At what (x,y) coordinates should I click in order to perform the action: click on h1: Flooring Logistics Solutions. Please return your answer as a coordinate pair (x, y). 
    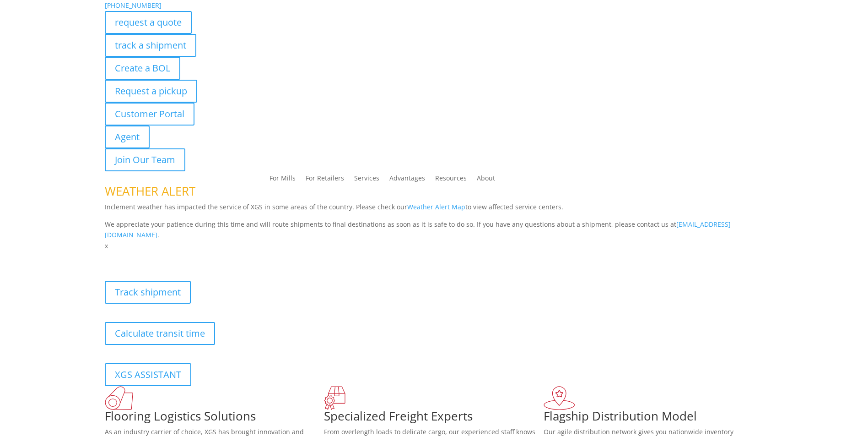
    Looking at the image, I should click on (214, 418).